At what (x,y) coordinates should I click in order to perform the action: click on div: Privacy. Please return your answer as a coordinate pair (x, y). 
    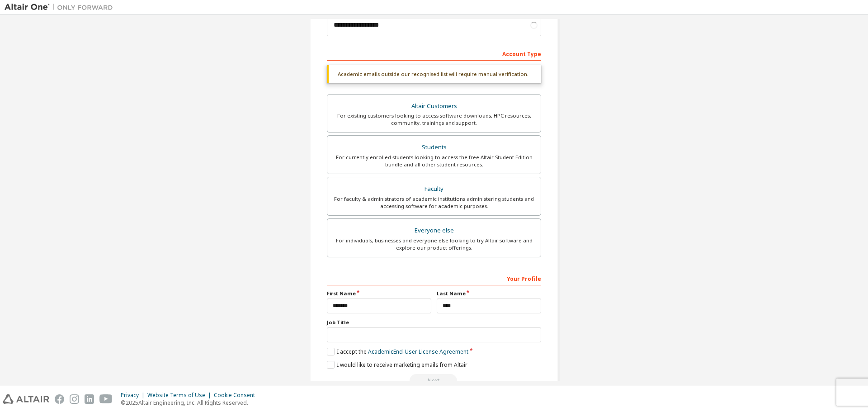
    Looking at the image, I should click on (134, 395).